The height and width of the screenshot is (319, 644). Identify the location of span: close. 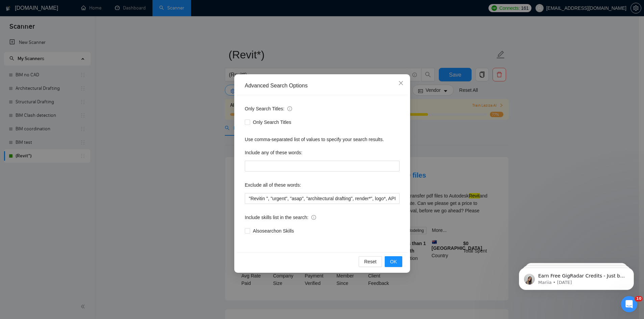
(401, 83).